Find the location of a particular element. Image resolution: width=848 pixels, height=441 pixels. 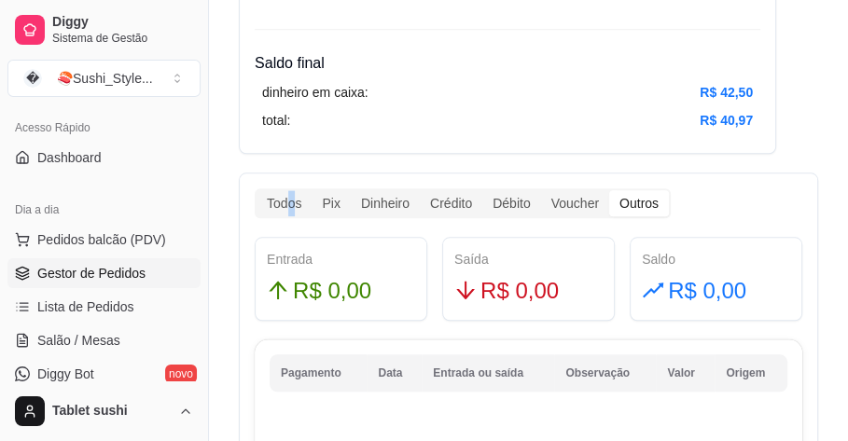

article: total: is located at coordinates (276, 120).